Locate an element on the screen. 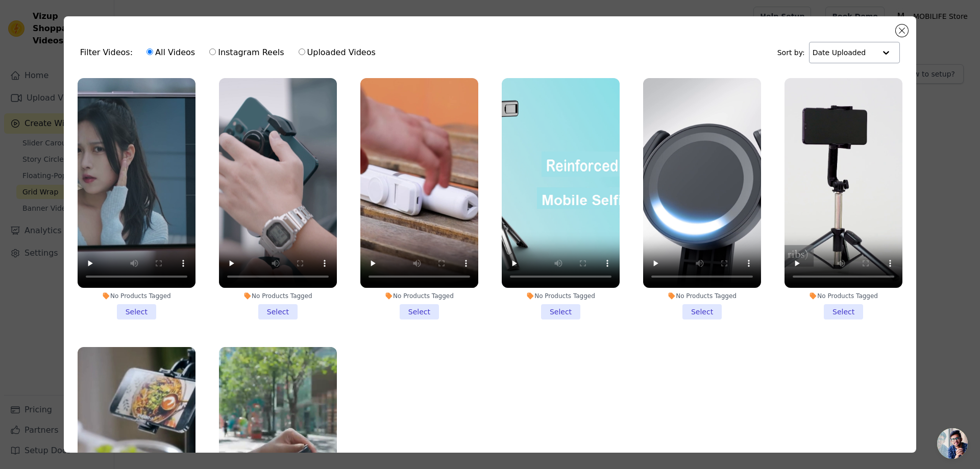 The width and height of the screenshot is (980, 469). label: Instagram Reels is located at coordinates (247, 53).